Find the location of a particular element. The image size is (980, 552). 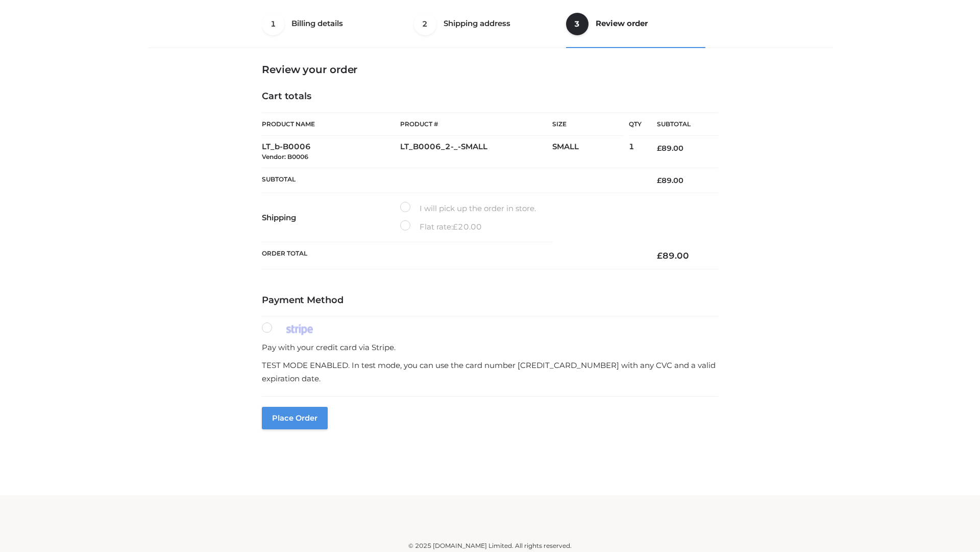

label: Flat rate: is located at coordinates (441, 227).